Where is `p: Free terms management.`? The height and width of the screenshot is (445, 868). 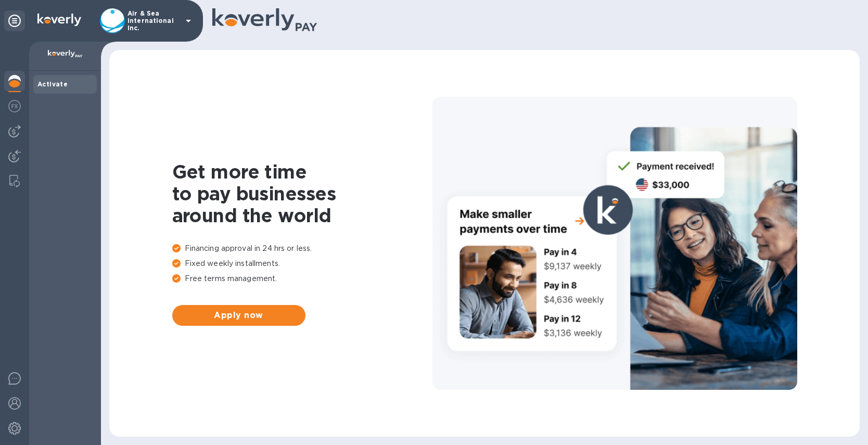 p: Free terms management. is located at coordinates (302, 279).